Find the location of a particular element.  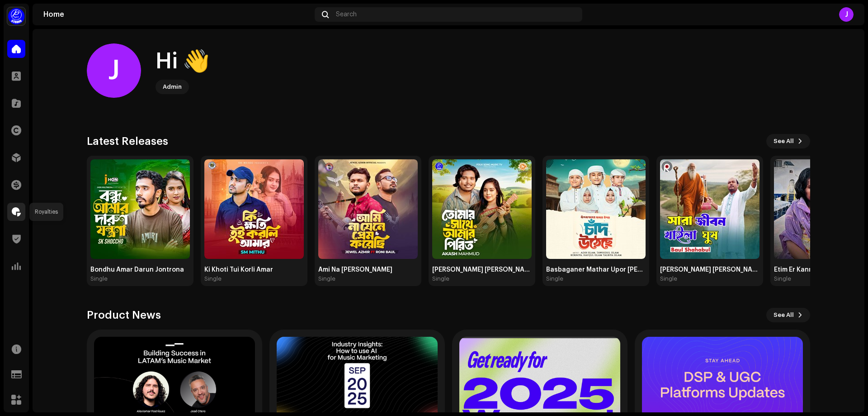

img: f93061d3-556d-466f-a547-92257803c94b is located at coordinates (254, 209).